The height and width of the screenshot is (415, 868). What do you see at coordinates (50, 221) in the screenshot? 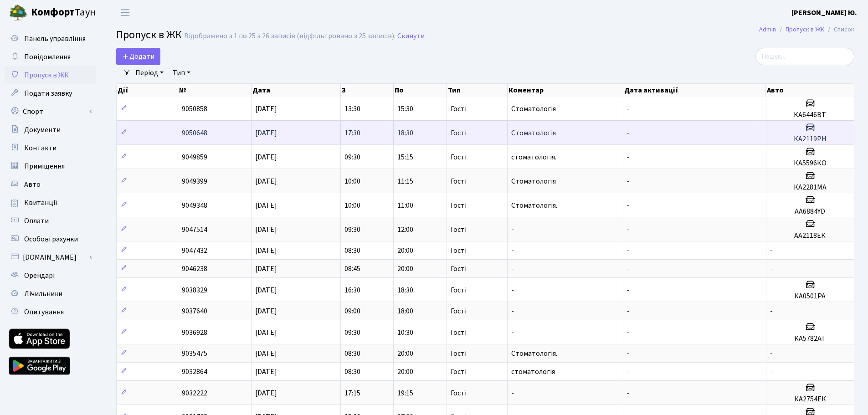
I see `a: Оплати` at bounding box center [50, 221].